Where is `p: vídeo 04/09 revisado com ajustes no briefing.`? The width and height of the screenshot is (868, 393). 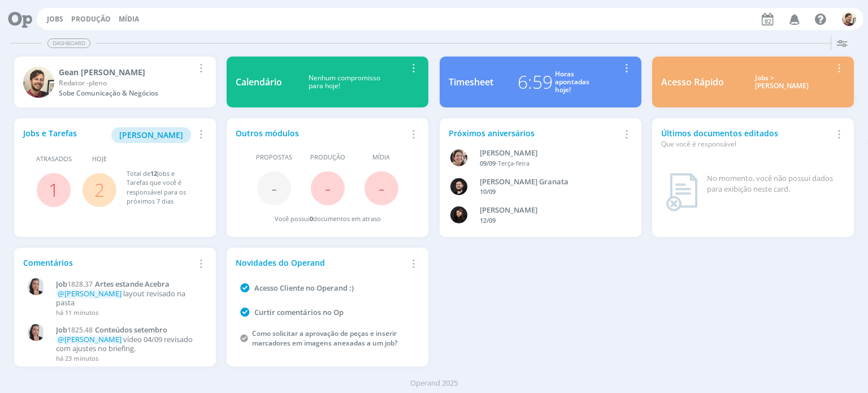 p: vídeo 04/09 revisado com ajustes no briefing. is located at coordinates (128, 344).